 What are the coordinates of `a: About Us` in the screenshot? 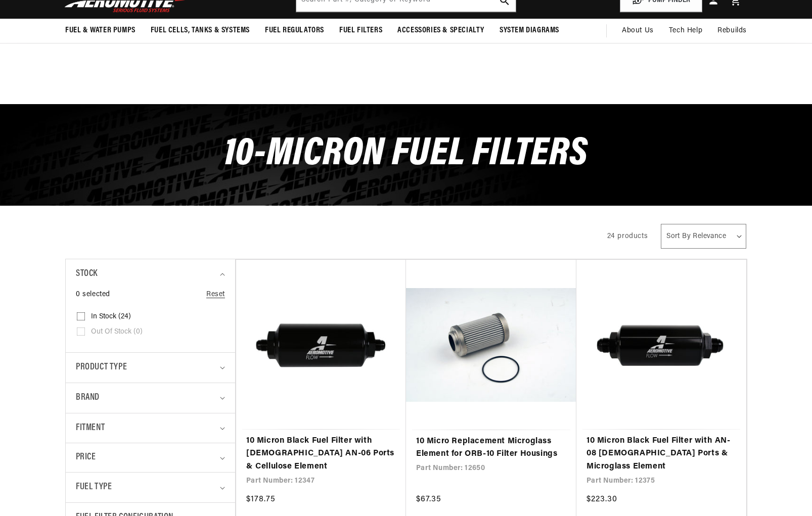 It's located at (637, 31).